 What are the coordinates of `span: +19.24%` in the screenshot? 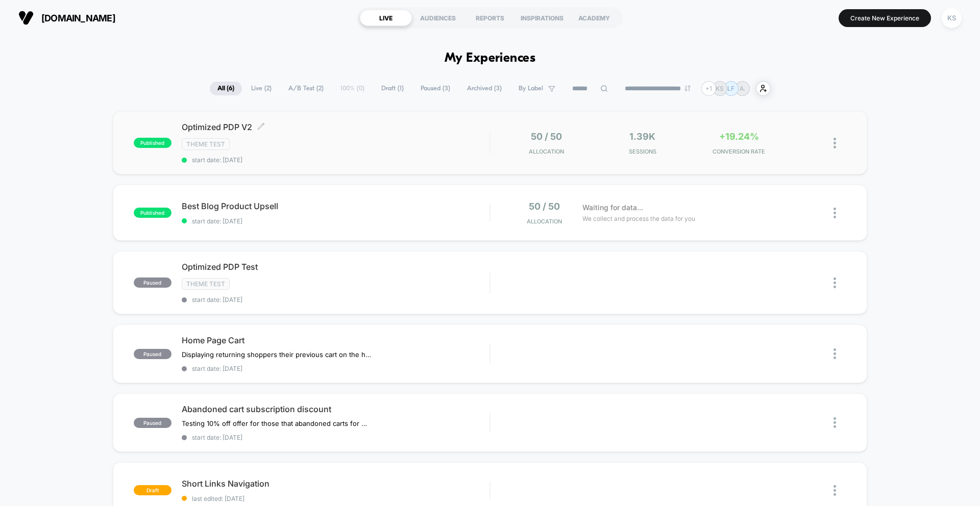 It's located at (739, 136).